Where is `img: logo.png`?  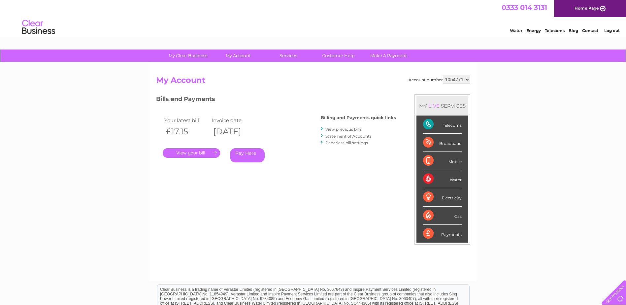
img: logo.png is located at coordinates (39, 27).